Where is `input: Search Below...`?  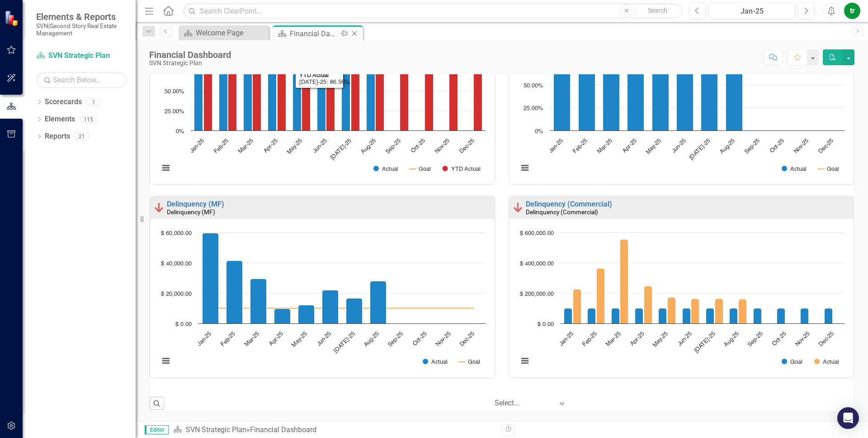 input: Search Below... is located at coordinates (81, 80).